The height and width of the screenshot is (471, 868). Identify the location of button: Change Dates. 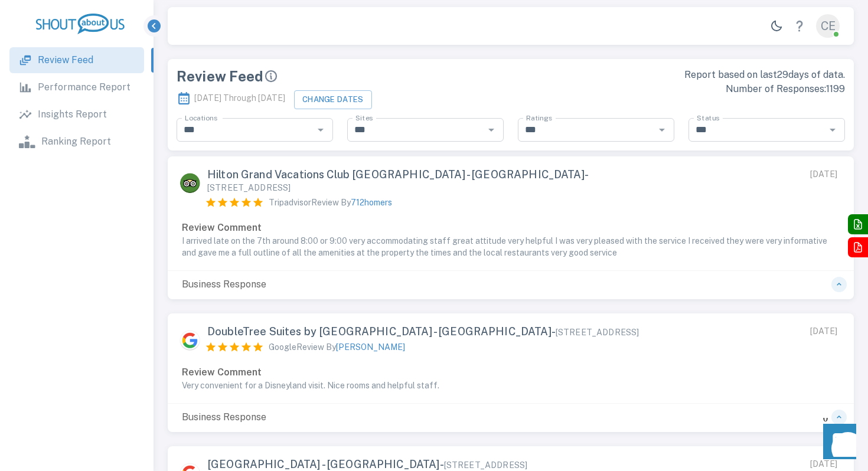
(334, 100).